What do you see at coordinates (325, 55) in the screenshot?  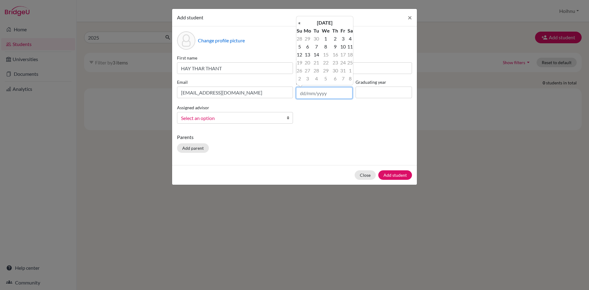 I see `td: 15` at bounding box center [325, 55].